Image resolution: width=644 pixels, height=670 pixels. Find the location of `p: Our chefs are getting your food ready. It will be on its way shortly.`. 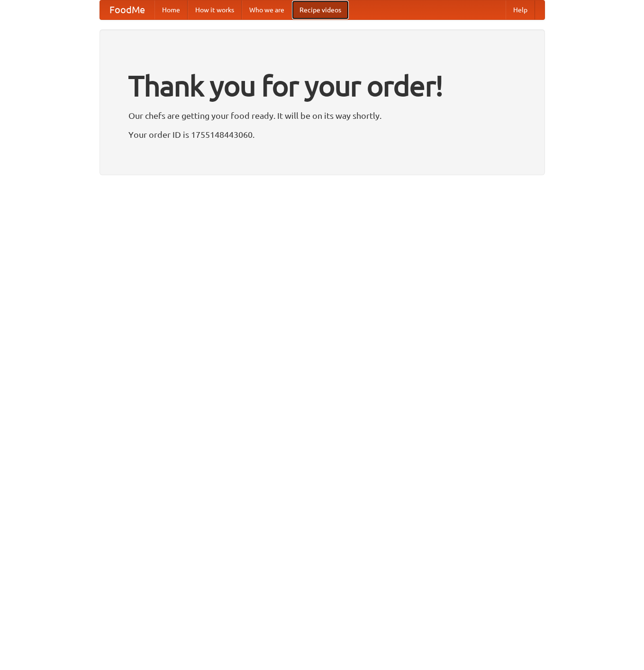

p: Our chefs are getting your food ready. It will be on its way shortly. is located at coordinates (322, 116).